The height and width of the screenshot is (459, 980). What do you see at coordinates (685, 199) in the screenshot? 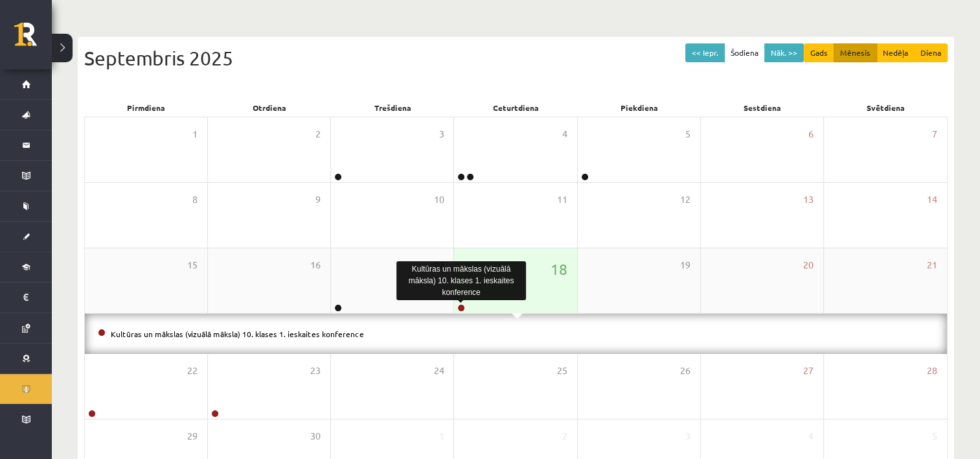
I see `span: 12` at bounding box center [685, 199].